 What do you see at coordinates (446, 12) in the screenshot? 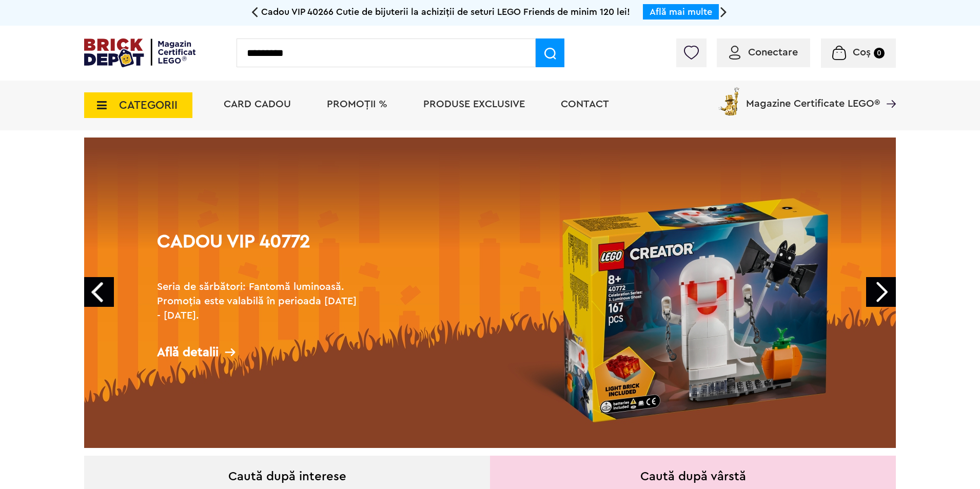
I see `span: Cadou VIP 40266 Cutie de bijuterii la achiziții de seturi LEGO Friends de minim 120 lei!` at bounding box center [446, 12].